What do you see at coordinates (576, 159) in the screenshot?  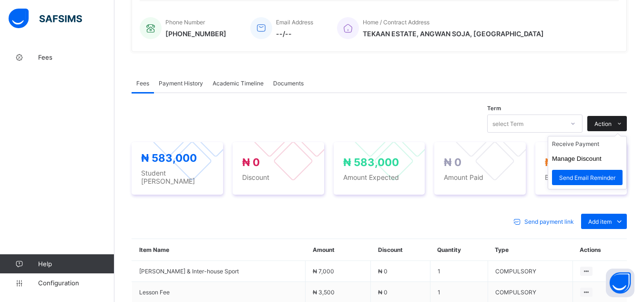 I see `button: Manage Discount` at bounding box center [576, 159].